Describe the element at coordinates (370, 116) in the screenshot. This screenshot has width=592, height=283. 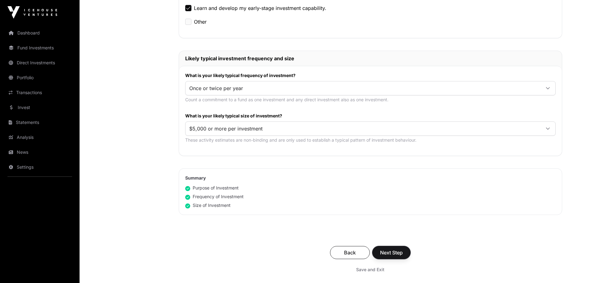
I see `label: What is your likely typical size of investment?` at that location.